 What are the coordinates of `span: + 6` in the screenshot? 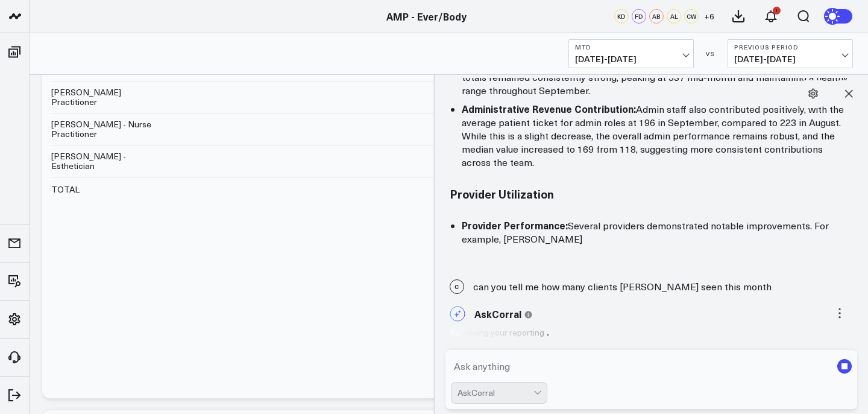 It's located at (709, 16).